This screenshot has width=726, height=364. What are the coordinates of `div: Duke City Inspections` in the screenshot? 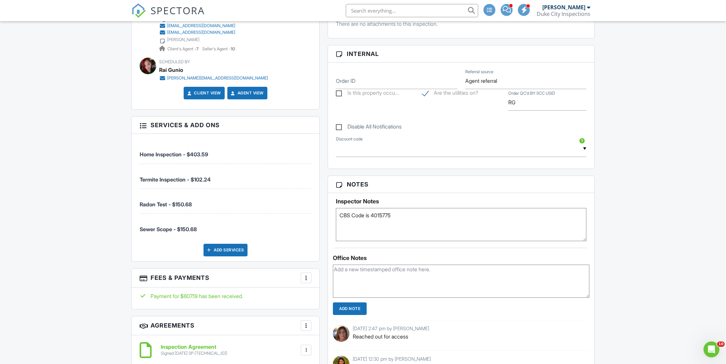 It's located at (563, 14).